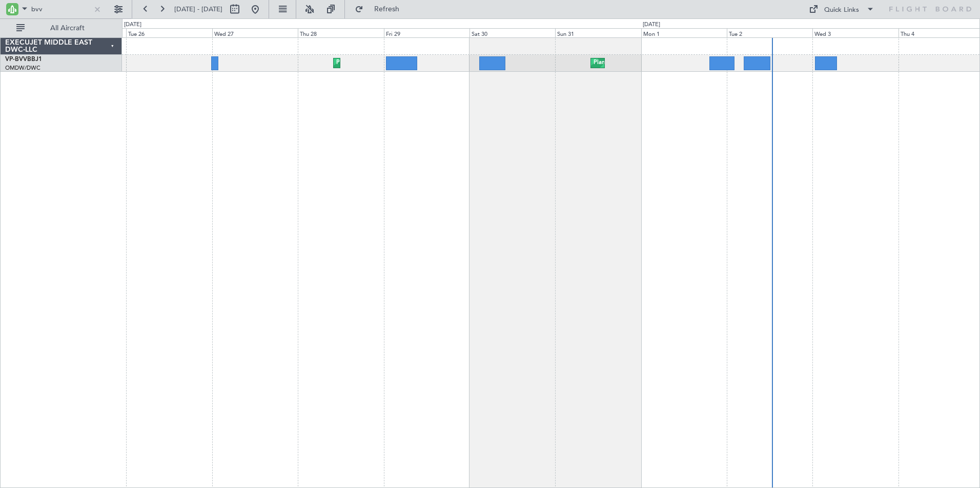 This screenshot has width=980, height=488. I want to click on a: OMDW/DWC, so click(22, 67).